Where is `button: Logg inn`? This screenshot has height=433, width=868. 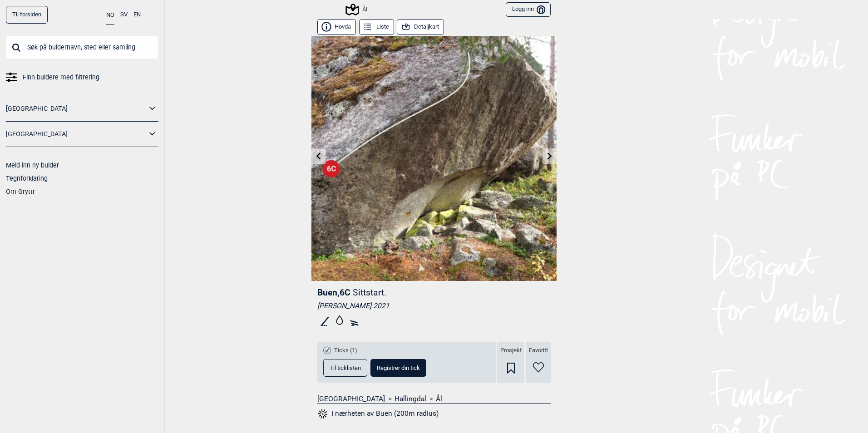
button: Logg inn is located at coordinates (528, 10).